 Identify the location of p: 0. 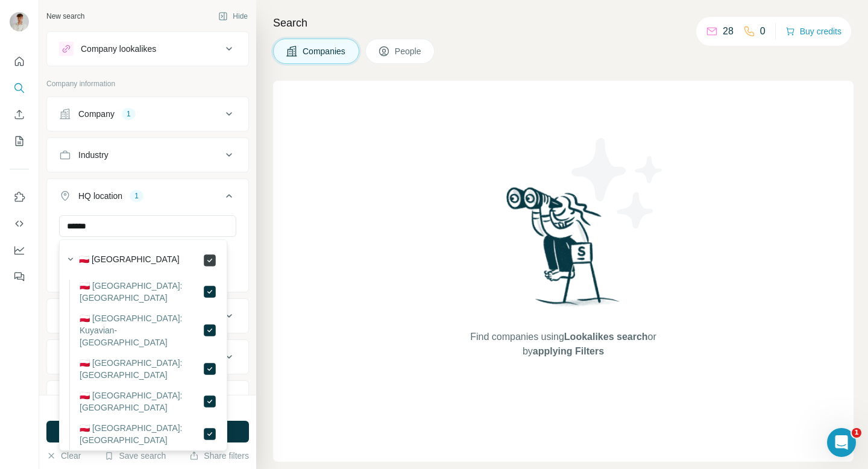
(762, 31).